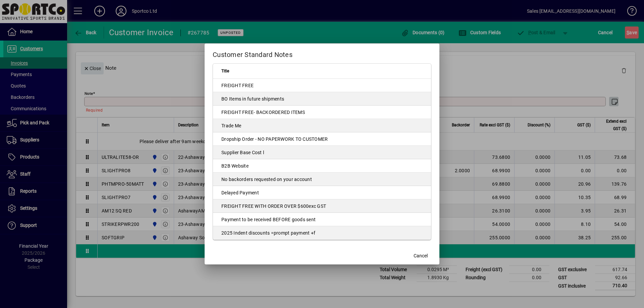 This screenshot has height=308, width=644. I want to click on td: B2B Website, so click(322, 166).